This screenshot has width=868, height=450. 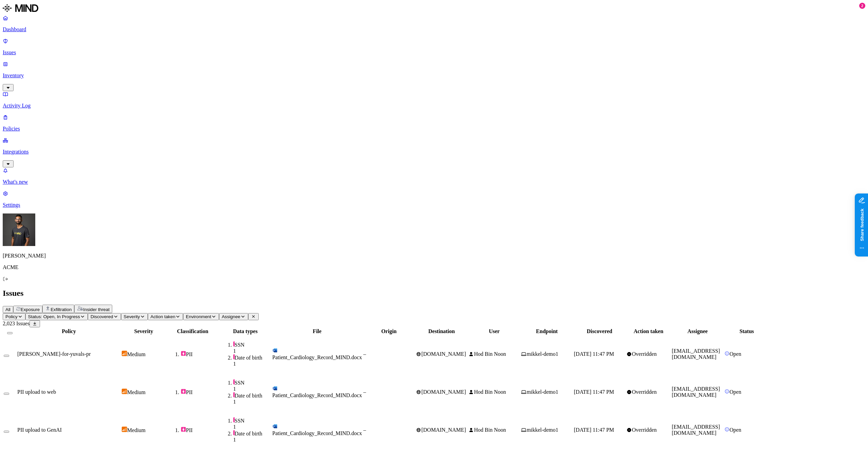 What do you see at coordinates (434, 152) in the screenshot?
I see `p: Integrations` at bounding box center [434, 152].